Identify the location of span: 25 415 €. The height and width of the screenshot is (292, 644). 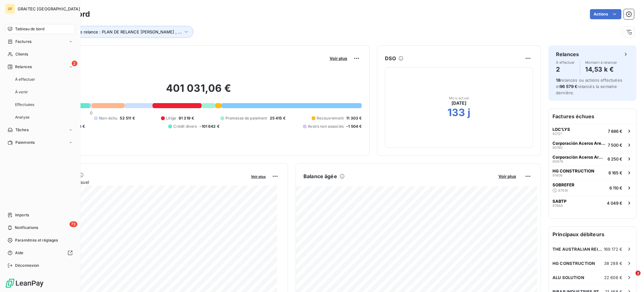
(278, 118).